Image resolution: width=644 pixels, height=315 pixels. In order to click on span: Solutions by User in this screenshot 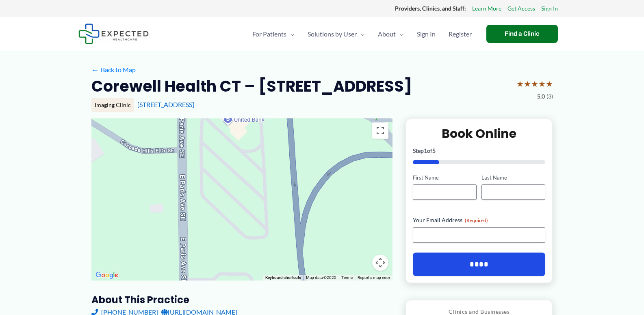, I will do `click(332, 34)`.